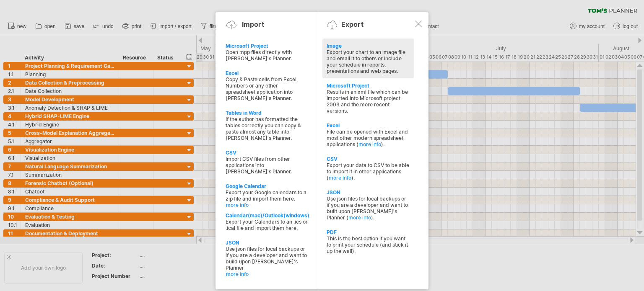 The image size is (644, 291). Describe the element at coordinates (368, 171) in the screenshot. I see `div: Export your data to CSV to be able to import it in other applications ( ).` at that location.